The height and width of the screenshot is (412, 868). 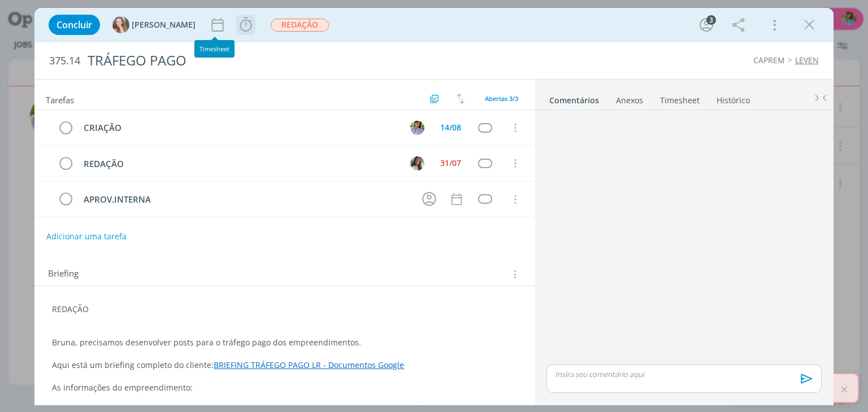 I want to click on a: Timesheet, so click(x=680, y=98).